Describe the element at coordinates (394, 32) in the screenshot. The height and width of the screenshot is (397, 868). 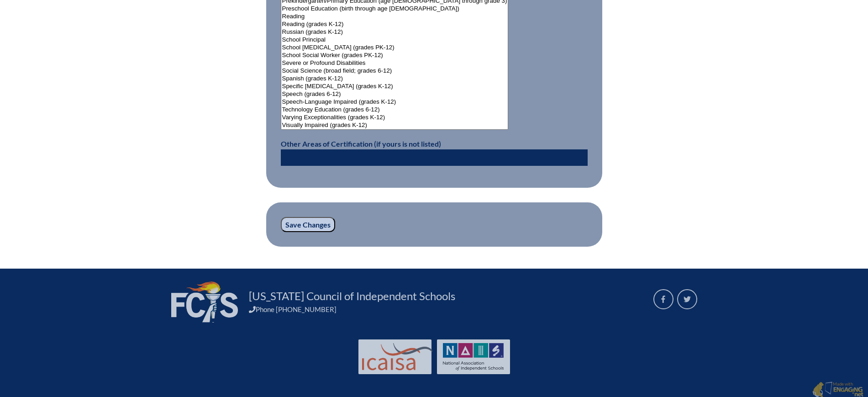
I see `option: Russian (grades K-12)` at that location.